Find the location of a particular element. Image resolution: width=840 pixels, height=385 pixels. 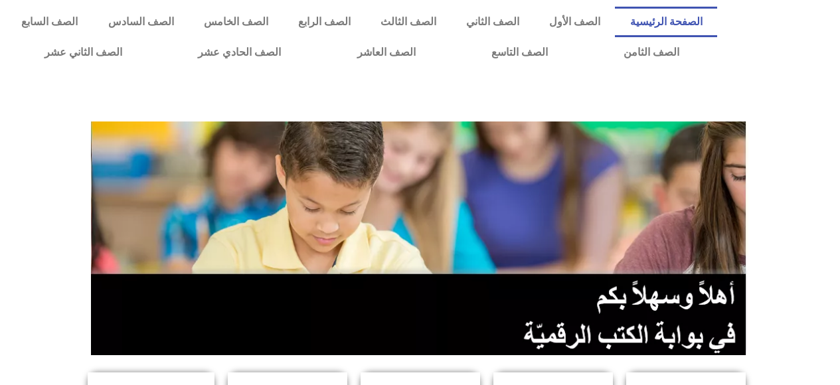

a: الصف العاشر is located at coordinates (387, 52).